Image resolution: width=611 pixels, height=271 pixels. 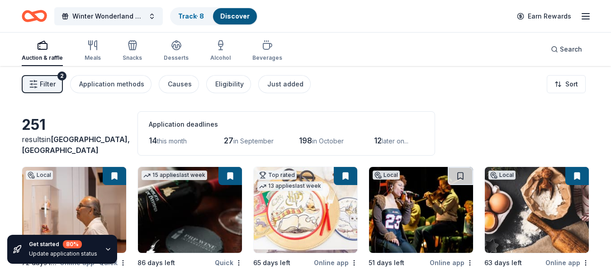 I want to click on button: Desserts, so click(x=176, y=51).